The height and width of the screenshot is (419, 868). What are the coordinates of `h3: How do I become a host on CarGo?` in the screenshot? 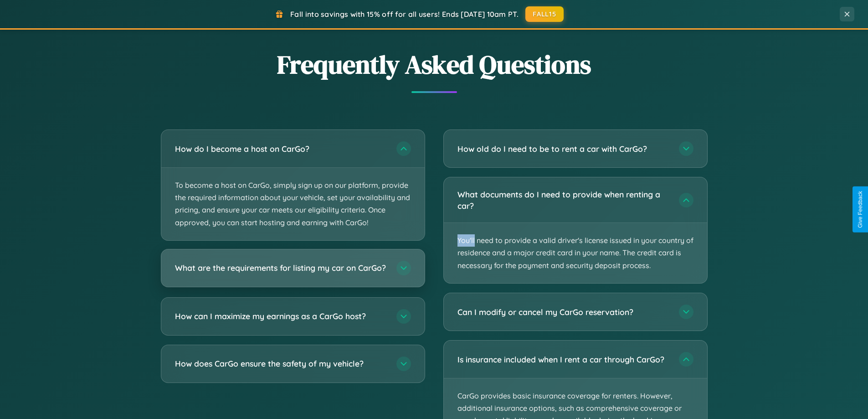 It's located at (281, 149).